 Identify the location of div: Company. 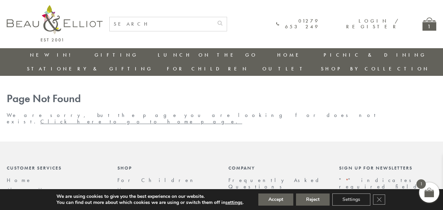
(277, 168).